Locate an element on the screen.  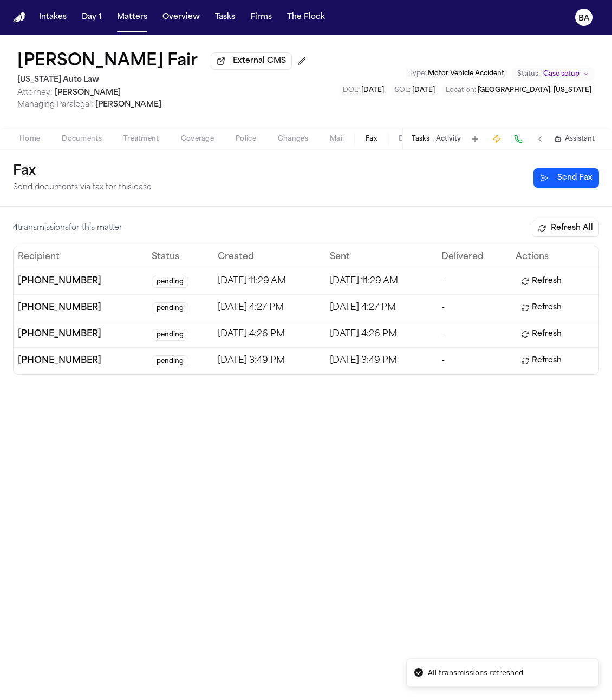
button: Assistant is located at coordinates (574, 139).